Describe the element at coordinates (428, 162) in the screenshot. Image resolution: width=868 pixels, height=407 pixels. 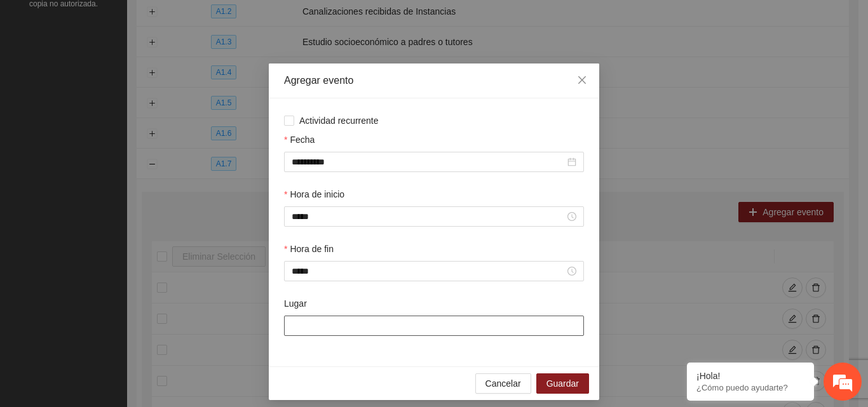
I see `input: Fecha` at that location.